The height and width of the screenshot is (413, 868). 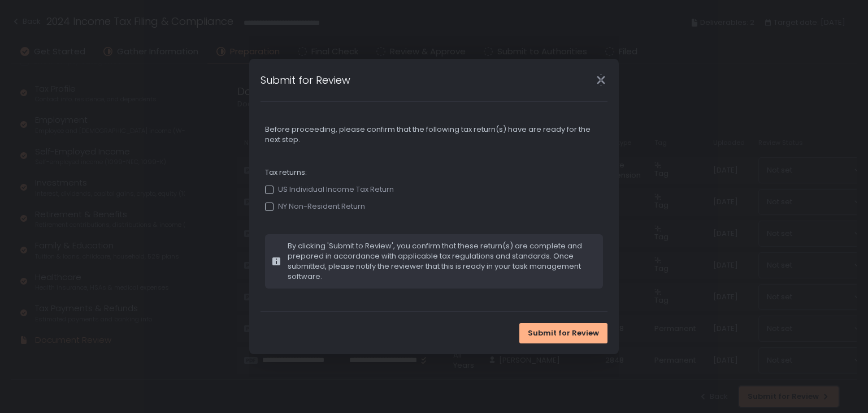 What do you see at coordinates (442, 261) in the screenshot?
I see `span: By clicking 'Submit to Review', you confirm that these return(s) are complete and prepared in acc...` at bounding box center [442, 261].